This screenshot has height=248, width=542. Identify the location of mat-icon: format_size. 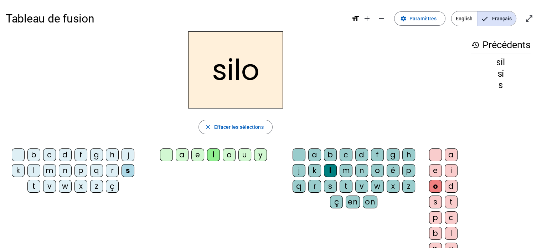
(356, 19).